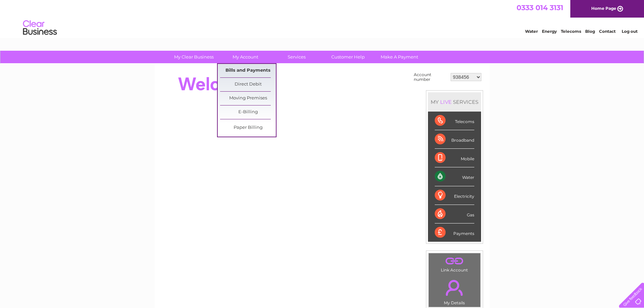  I want to click on a: Water, so click(531, 31).